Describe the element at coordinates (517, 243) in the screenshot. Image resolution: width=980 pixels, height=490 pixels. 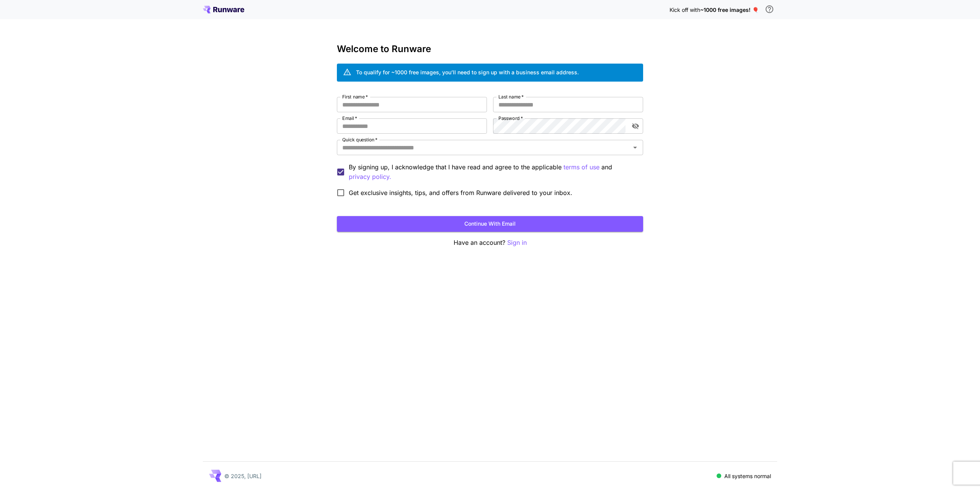
I see `button: Sign in` at that location.